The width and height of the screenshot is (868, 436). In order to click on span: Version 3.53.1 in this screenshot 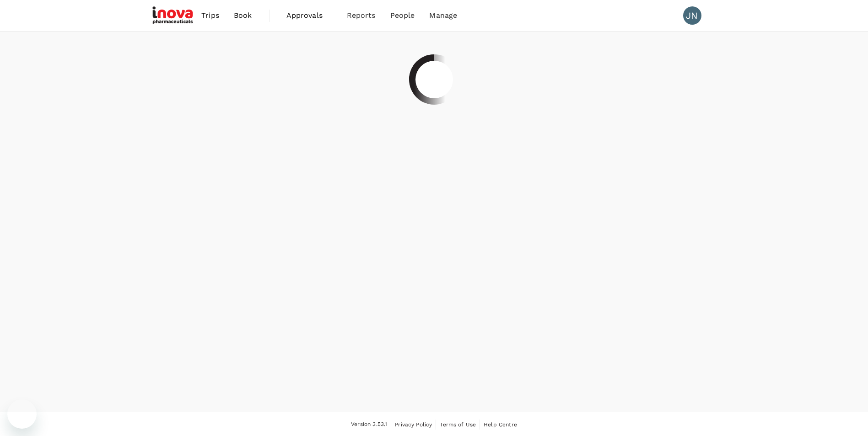, I will do `click(369, 425)`.